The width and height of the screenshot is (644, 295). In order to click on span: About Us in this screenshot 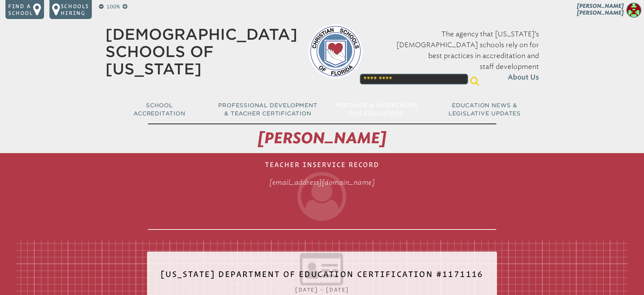, I will do `click(523, 78)`.